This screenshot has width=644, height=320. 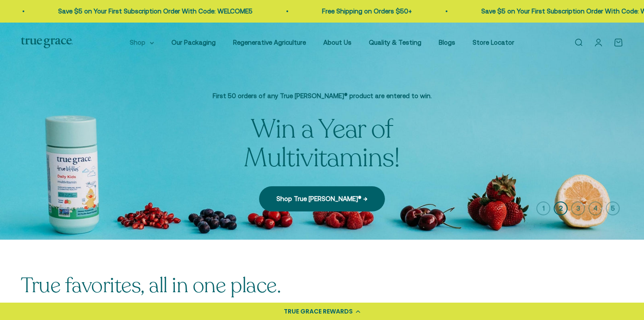 I want to click on button: 3, so click(x=578, y=208).